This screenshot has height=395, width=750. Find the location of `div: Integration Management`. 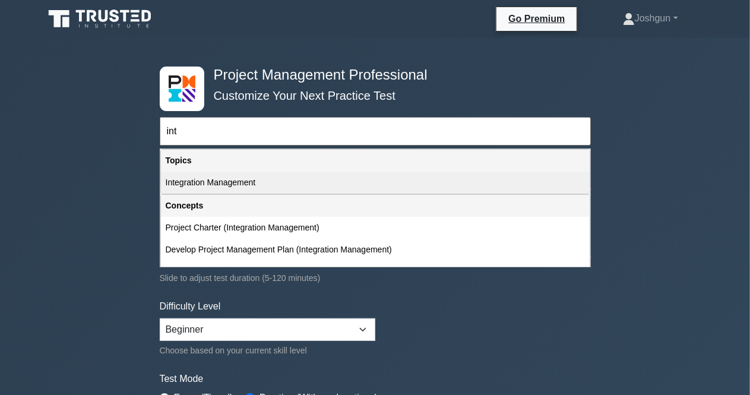

div: Integration Management is located at coordinates (375, 182).